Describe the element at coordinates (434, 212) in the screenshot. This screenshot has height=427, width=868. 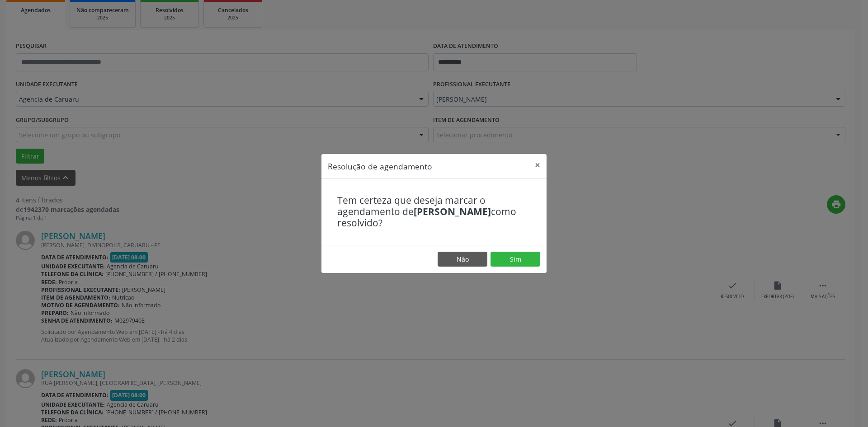
I see `h4: Tem certeza que deseja marcar o agendamento de como resolvido?` at that location.